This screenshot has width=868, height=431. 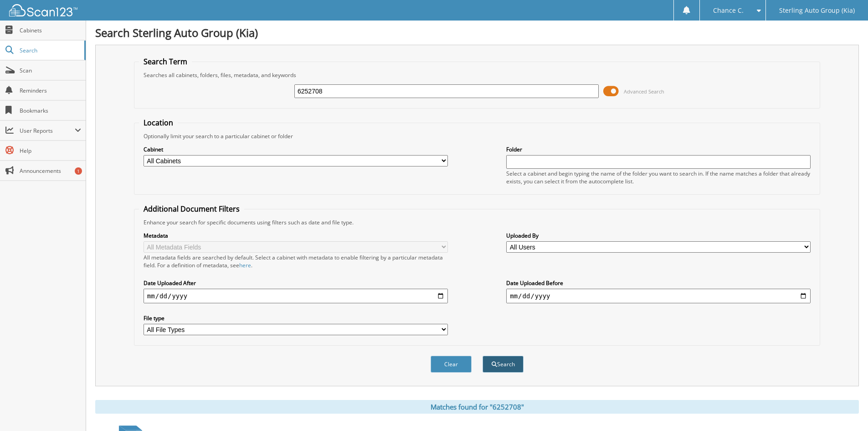 I want to click on div: Chat Widget, so click(x=845, y=409).